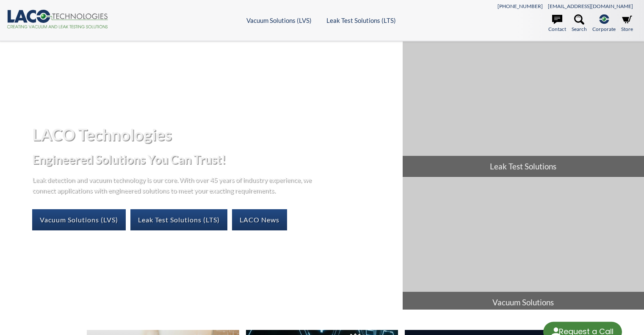 Image resolution: width=644 pixels, height=335 pixels. What do you see at coordinates (604, 29) in the screenshot?
I see `span: Corporate` at bounding box center [604, 29].